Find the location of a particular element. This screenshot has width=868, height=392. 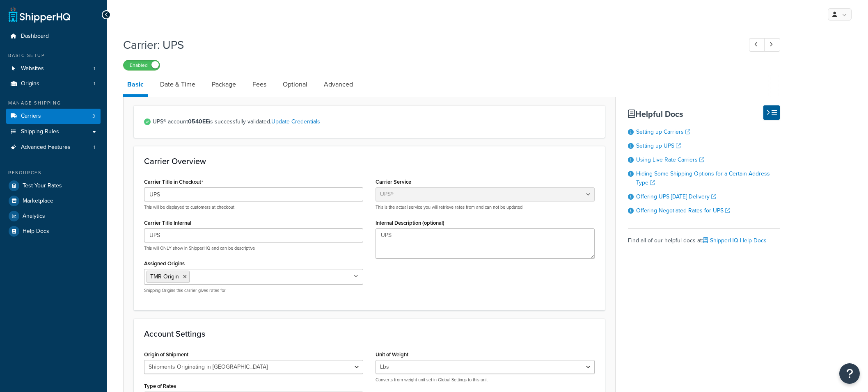

button: Hide Help Docs is located at coordinates (772, 112).